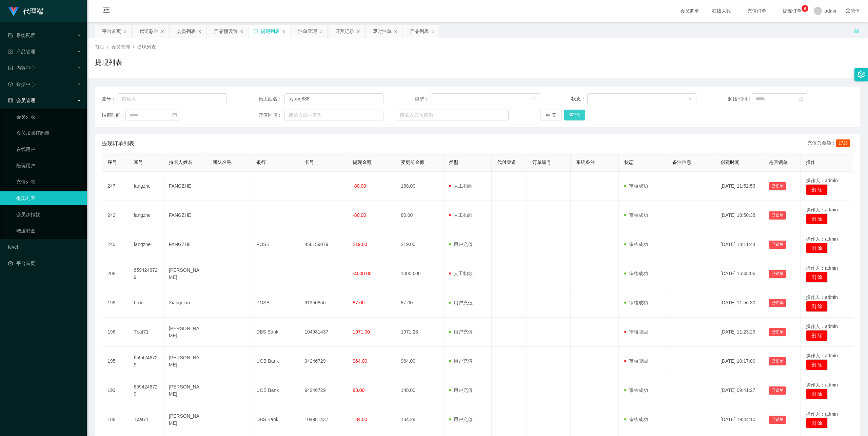  What do you see at coordinates (14, 11) in the screenshot?
I see `img: logo.9652507e.png` at bounding box center [14, 11].